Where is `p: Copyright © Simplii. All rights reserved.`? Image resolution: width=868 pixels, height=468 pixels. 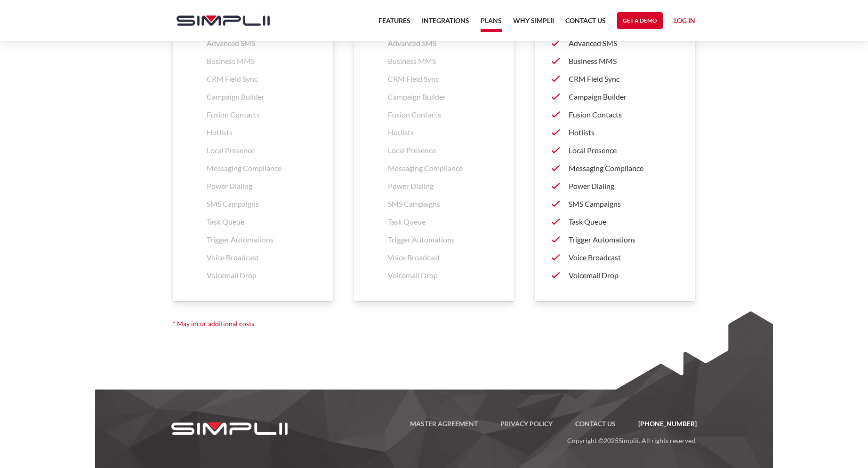 p: Copyright © Simplii. All rights reserved. is located at coordinates (500, 439).